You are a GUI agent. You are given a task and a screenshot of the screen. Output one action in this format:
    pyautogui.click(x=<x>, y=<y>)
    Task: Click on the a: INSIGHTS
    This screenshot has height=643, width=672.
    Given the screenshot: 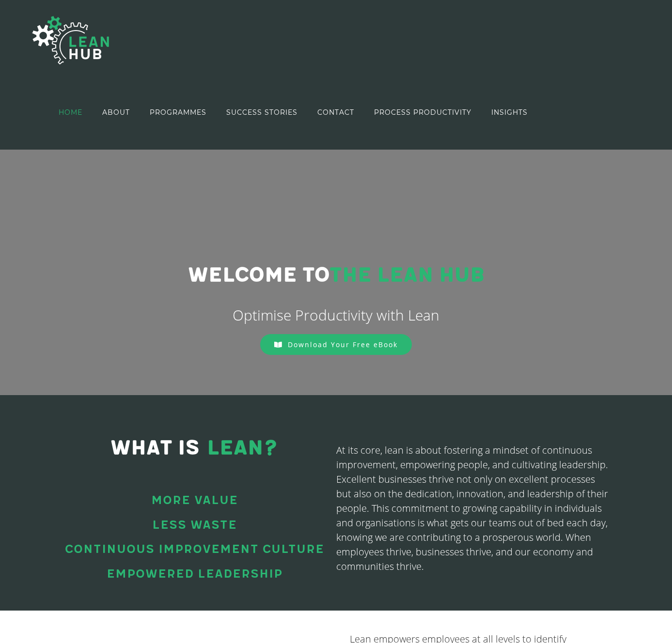 What is the action you would take?
    pyautogui.click(x=509, y=112)
    